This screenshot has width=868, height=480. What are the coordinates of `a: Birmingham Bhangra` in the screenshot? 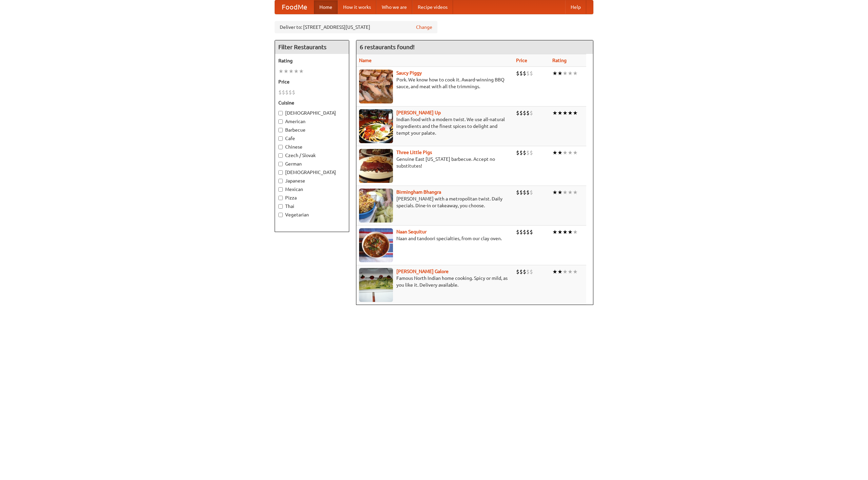 It's located at (419, 192).